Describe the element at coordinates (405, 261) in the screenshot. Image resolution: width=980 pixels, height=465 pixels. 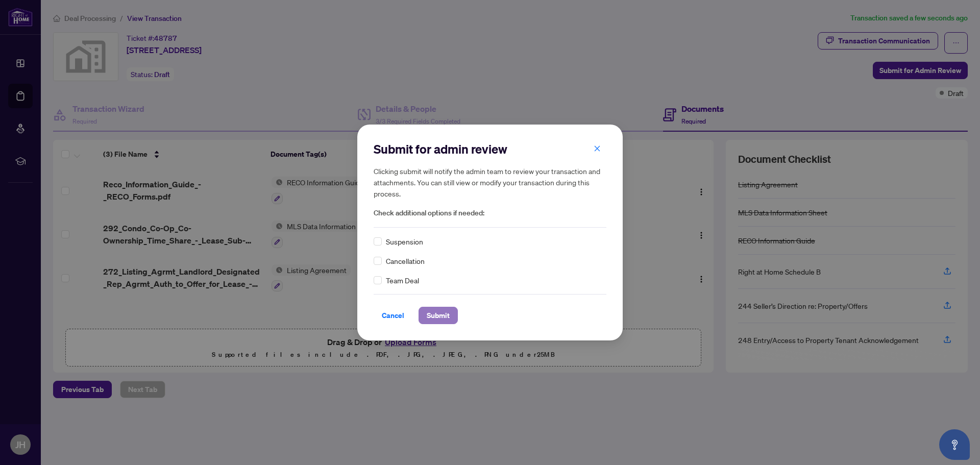
I see `span: Cancellation` at that location.